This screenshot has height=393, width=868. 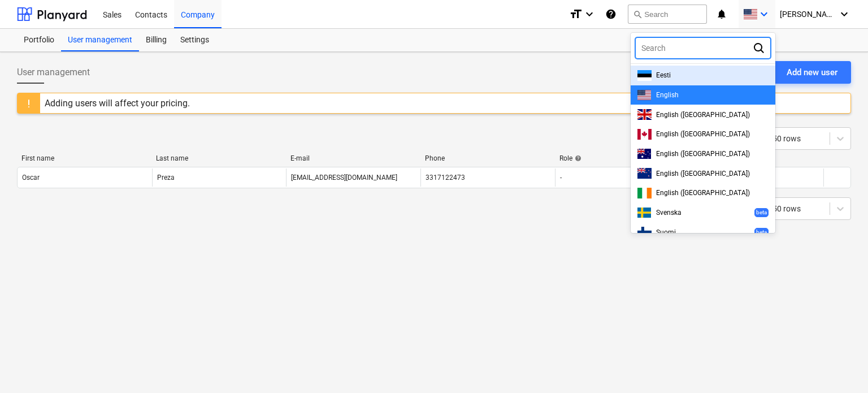 What do you see at coordinates (666, 232) in the screenshot?
I see `span: Suomi` at bounding box center [666, 232].